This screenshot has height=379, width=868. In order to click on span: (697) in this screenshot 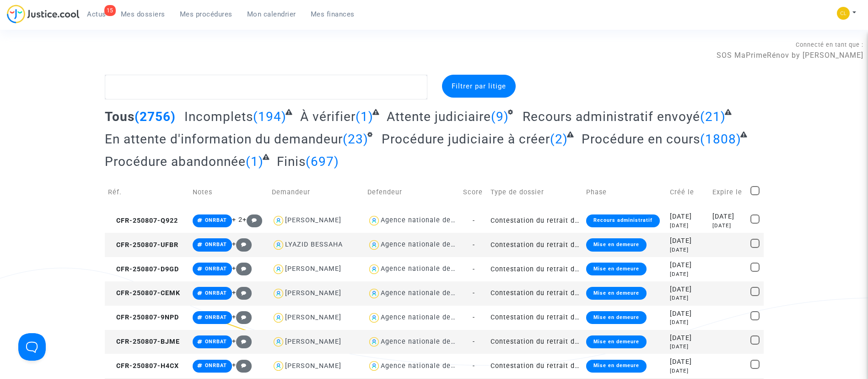, I will do `click(322, 161)`.